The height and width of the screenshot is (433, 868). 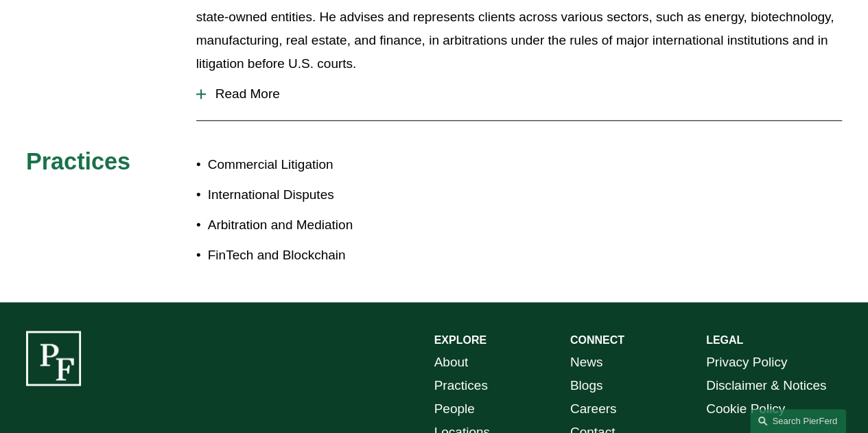 What do you see at coordinates (594, 409) in the screenshot?
I see `a: Careers` at bounding box center [594, 409].